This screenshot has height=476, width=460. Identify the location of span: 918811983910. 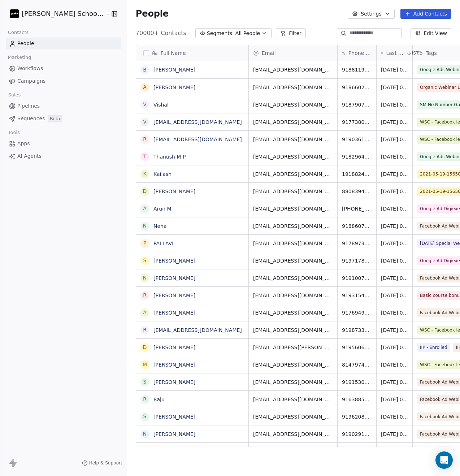
(357, 70).